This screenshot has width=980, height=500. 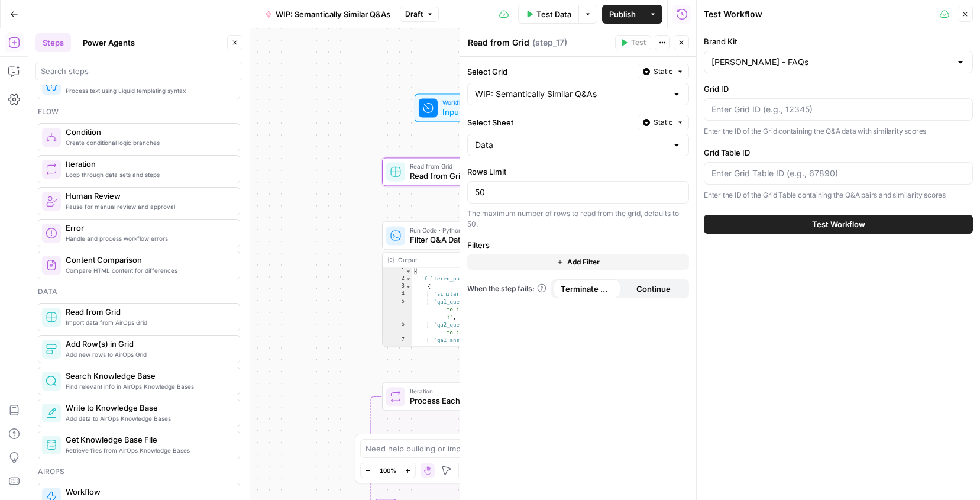 I want to click on input: Enter Grid ID (e.g., 12345), so click(x=839, y=109).